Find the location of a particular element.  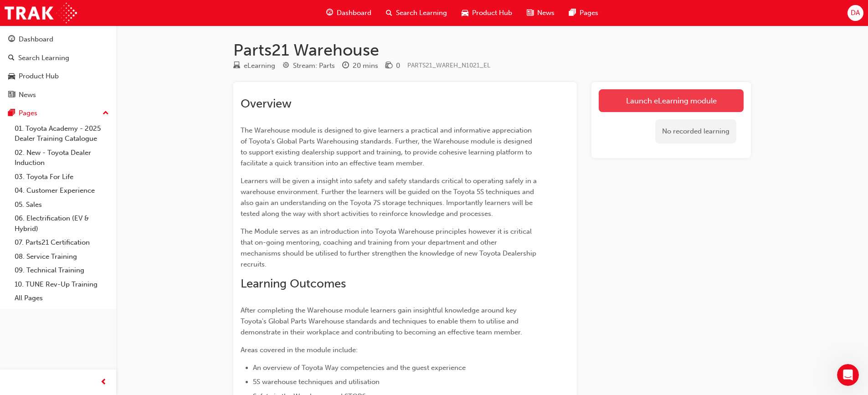

a: 09. Technical Training is located at coordinates (61, 270).